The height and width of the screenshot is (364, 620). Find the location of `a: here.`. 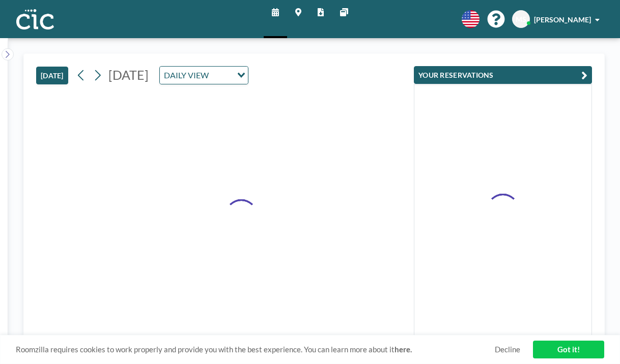

a: here. is located at coordinates (403, 349).